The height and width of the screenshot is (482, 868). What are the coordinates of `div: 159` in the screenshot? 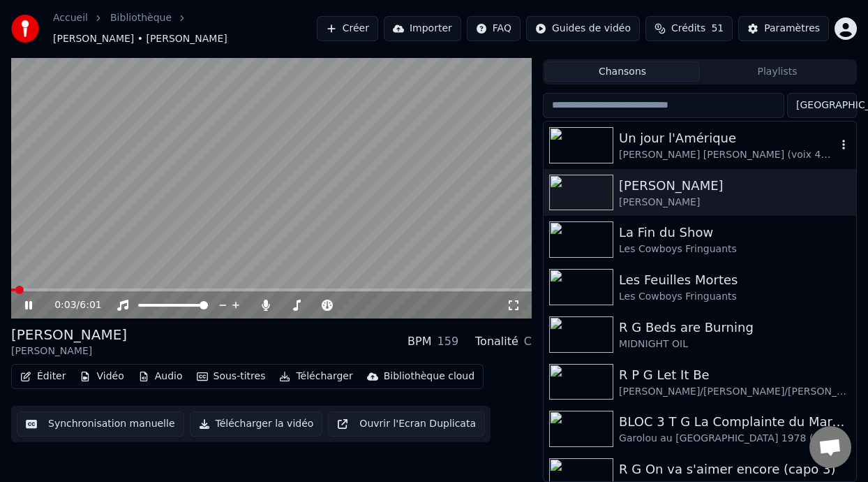 It's located at (447, 342).